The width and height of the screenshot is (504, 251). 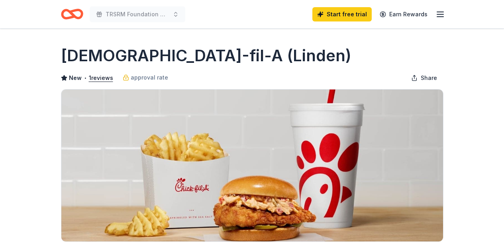 What do you see at coordinates (137, 14) in the screenshot?
I see `button: TRSRM Foundation Gala` at bounding box center [137, 14].